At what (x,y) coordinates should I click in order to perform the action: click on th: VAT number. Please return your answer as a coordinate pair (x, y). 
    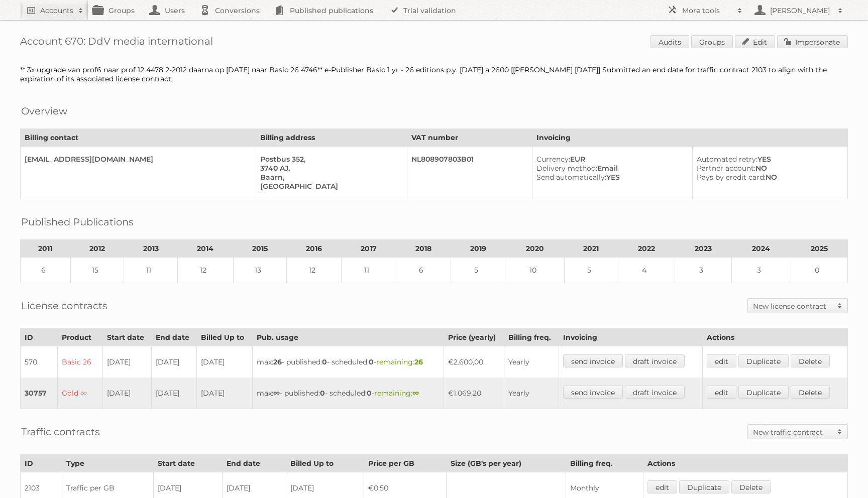
    Looking at the image, I should click on (470, 138).